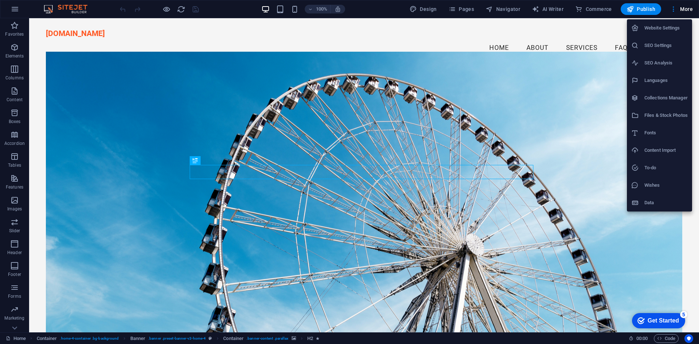 This screenshot has width=699, height=344. I want to click on h6: Content Import, so click(666, 150).